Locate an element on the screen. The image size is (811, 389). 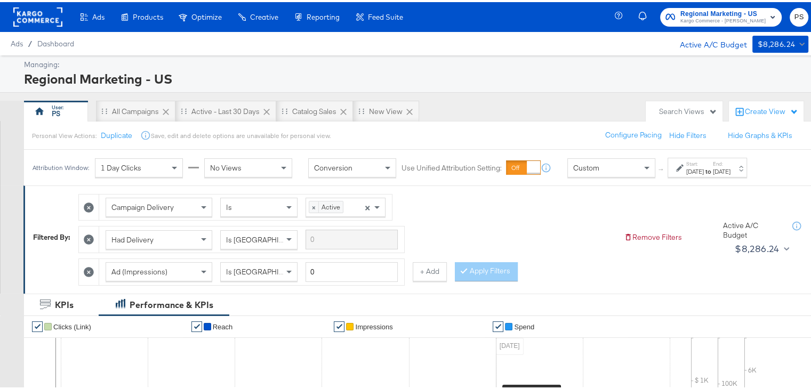
div: KPIs is located at coordinates (64, 303).